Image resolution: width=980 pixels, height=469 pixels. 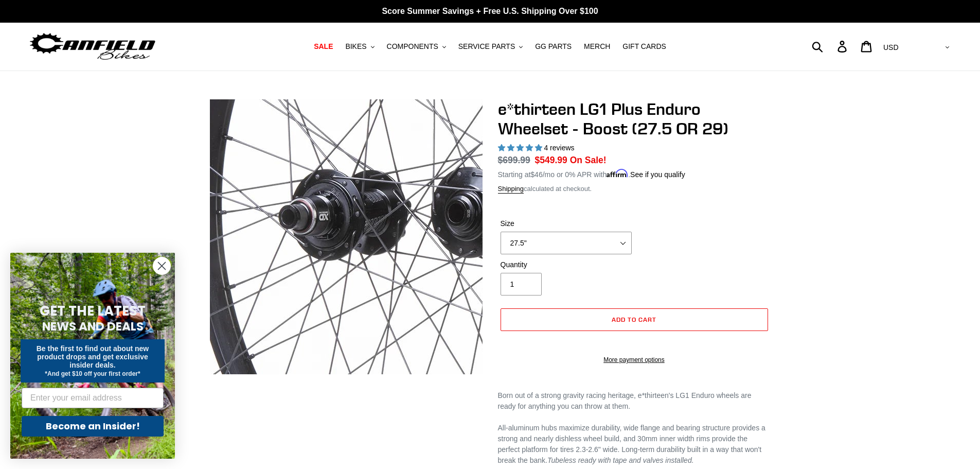 What do you see at coordinates (553, 46) in the screenshot?
I see `a: GG PARTS` at bounding box center [553, 46].